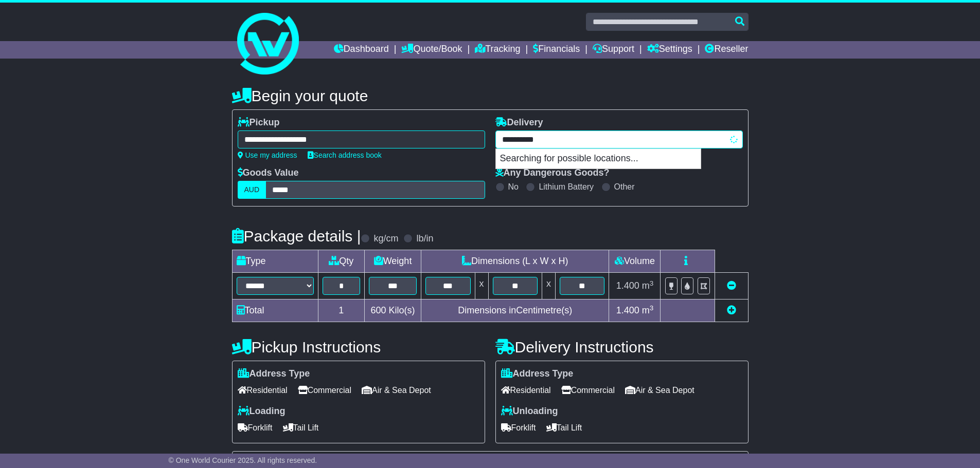 The height and width of the screenshot is (468, 980). Describe the element at coordinates (393, 262) in the screenshot. I see `td: Weight` at that location.